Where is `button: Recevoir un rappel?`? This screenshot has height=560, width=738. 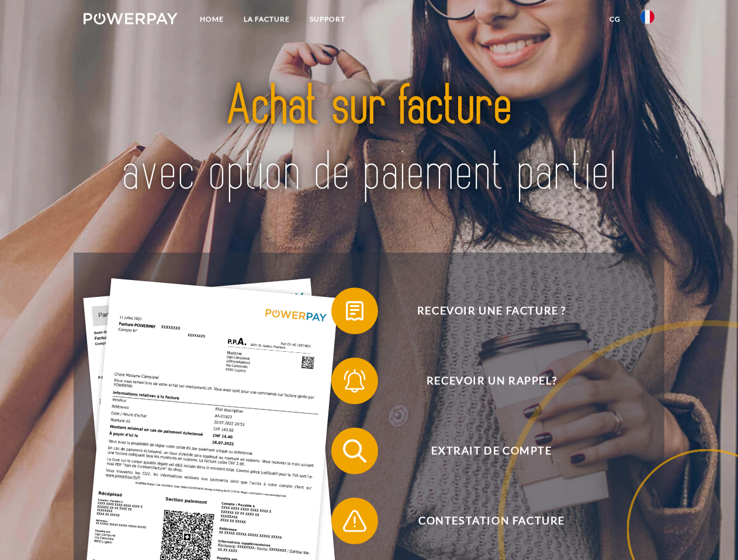 button: Recevoir un rappel? is located at coordinates (483, 381).